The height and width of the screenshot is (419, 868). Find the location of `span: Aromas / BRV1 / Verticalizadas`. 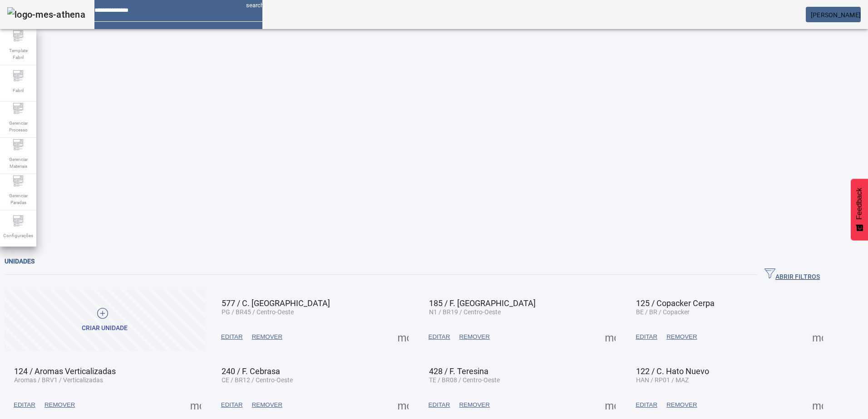

span: Aromas / BRV1 / Verticalizadas is located at coordinates (58, 380).